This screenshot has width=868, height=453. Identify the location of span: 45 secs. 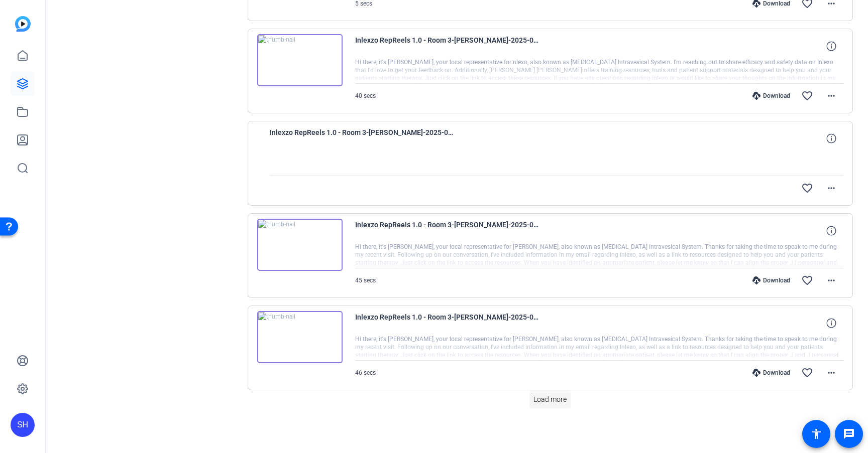
(365, 281).